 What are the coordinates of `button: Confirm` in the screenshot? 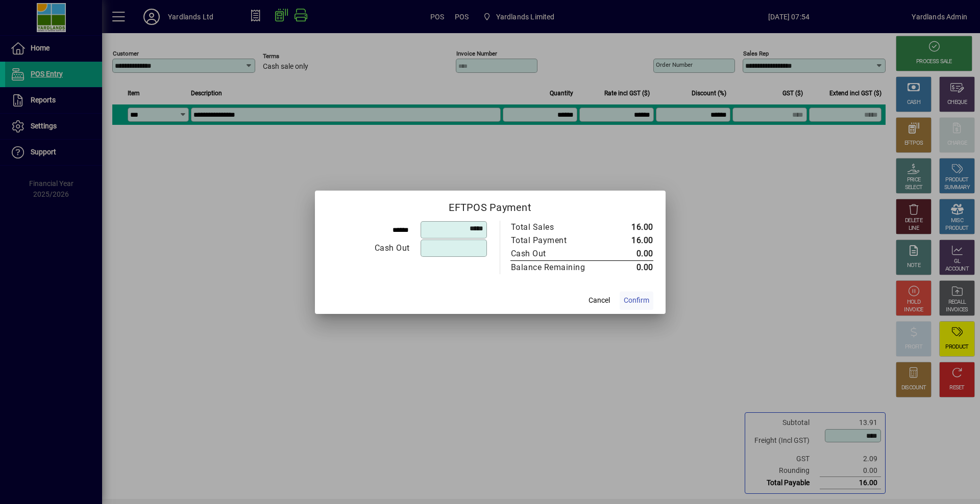 It's located at (636, 301).